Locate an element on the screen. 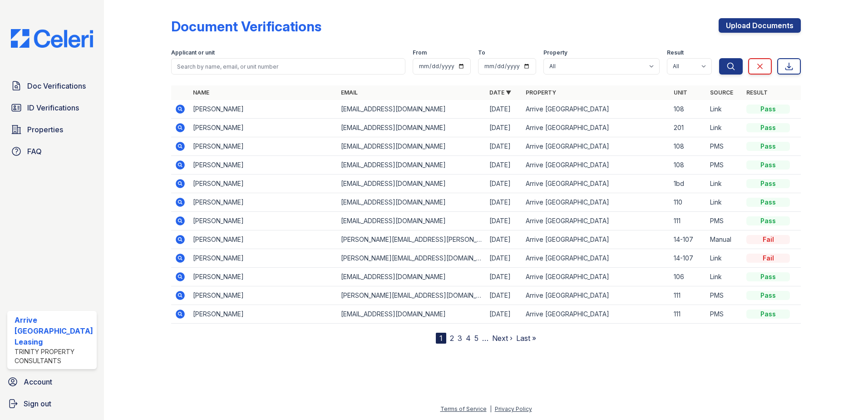  td: 110 is located at coordinates (688, 202).